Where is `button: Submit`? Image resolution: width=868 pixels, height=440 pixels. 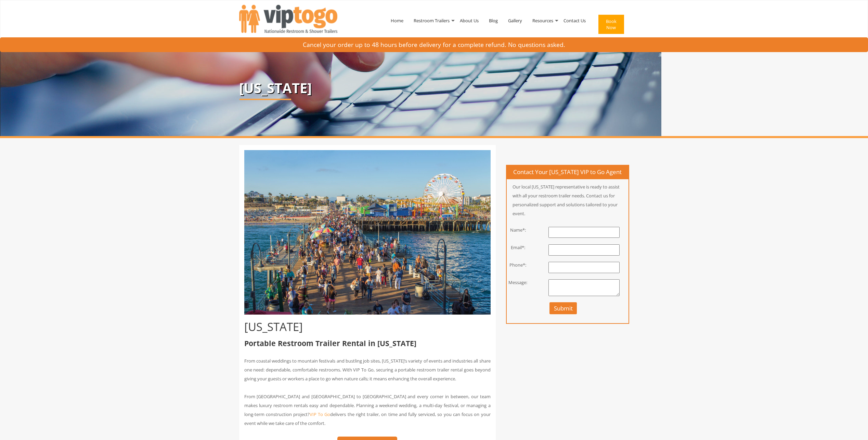 button: Submit is located at coordinates (563, 308).